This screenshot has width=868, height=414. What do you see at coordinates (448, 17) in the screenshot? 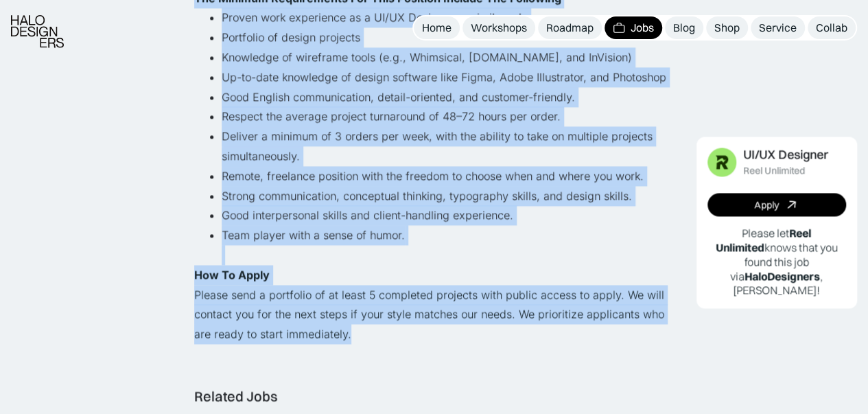
I see `li: Proven work experience as a UI/UX Designer or similar role` at bounding box center [448, 17].